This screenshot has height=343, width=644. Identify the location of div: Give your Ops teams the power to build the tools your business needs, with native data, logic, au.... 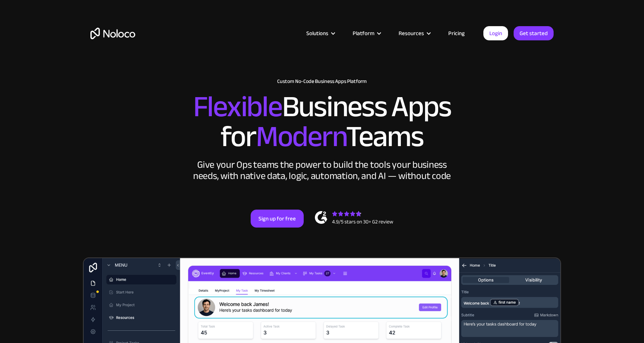
(322, 170).